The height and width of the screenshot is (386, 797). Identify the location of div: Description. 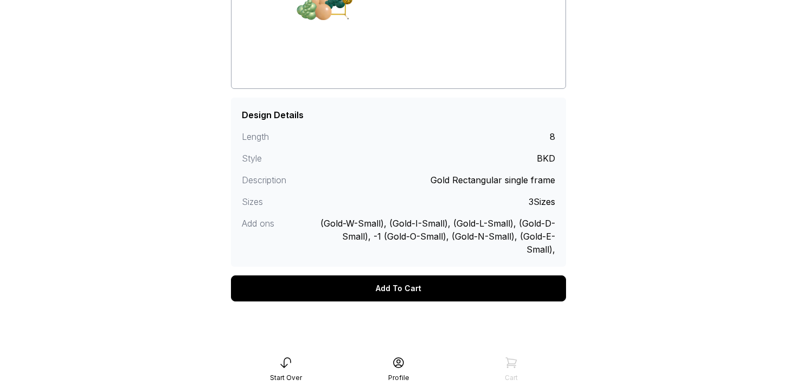
(281, 180).